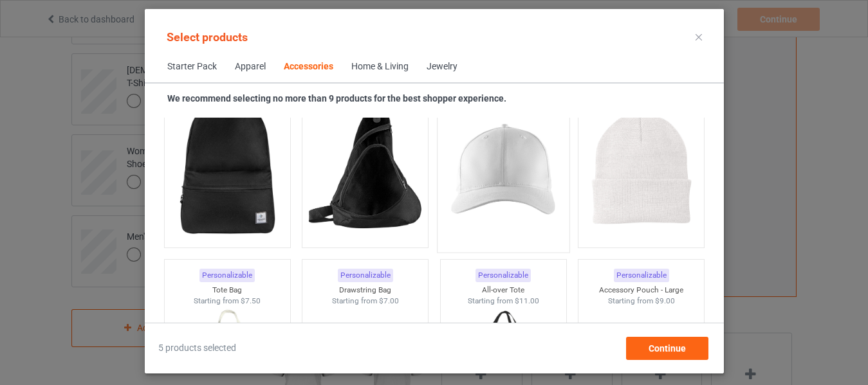 The width and height of the screenshot is (868, 385). Describe the element at coordinates (250, 67) in the screenshot. I see `div: Apparel` at that location.